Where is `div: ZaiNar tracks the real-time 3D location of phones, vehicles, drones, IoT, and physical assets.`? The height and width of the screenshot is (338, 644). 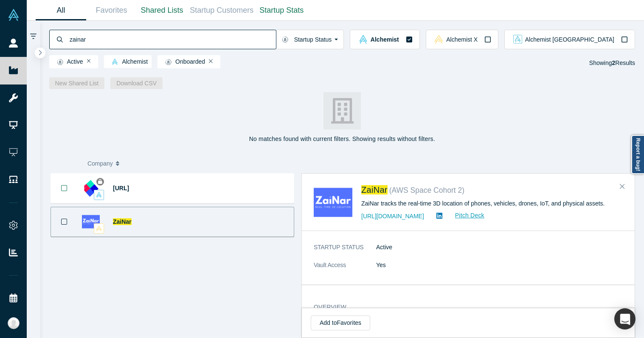 div: ZaiNar tracks the real-time 3D location of phones, vehicles, drones, IoT, and physical assets. is located at coordinates (492, 204).